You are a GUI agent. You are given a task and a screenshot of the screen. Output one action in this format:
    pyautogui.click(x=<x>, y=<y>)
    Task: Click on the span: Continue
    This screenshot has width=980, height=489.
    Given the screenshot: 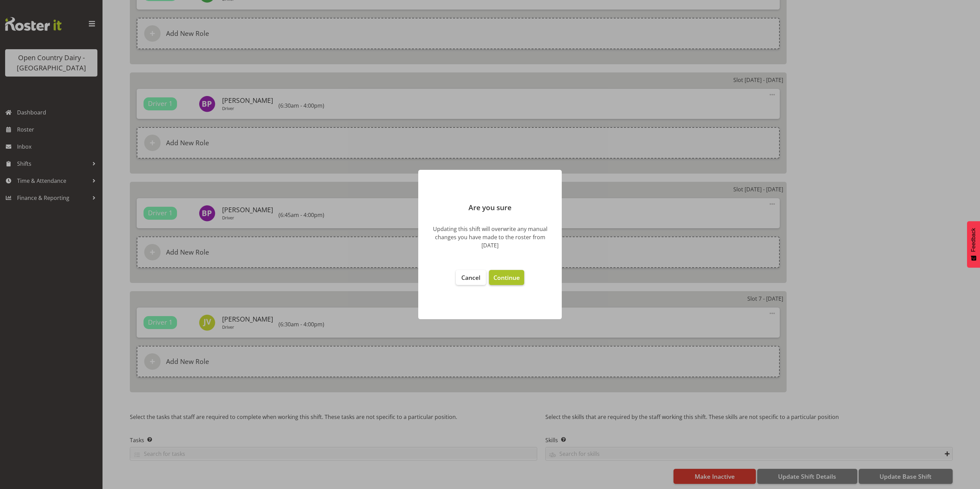 What is the action you would take?
    pyautogui.click(x=507, y=277)
    